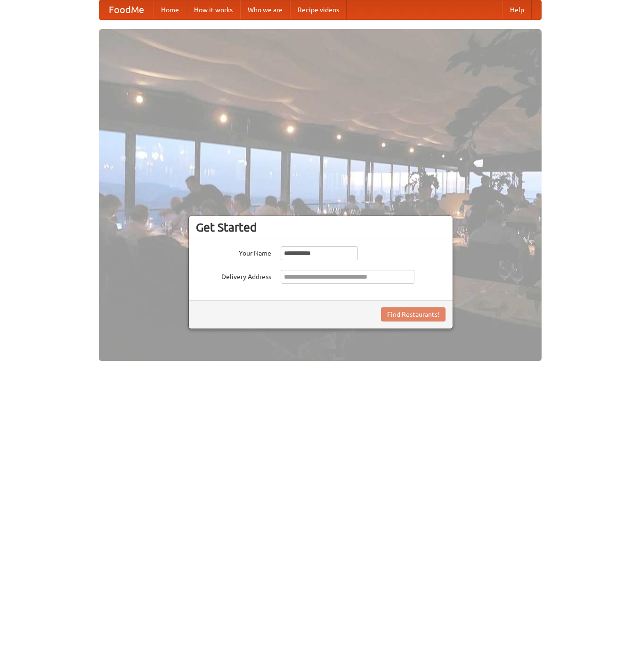 This screenshot has height=666, width=640. What do you see at coordinates (517, 10) in the screenshot?
I see `a: Help` at bounding box center [517, 10].